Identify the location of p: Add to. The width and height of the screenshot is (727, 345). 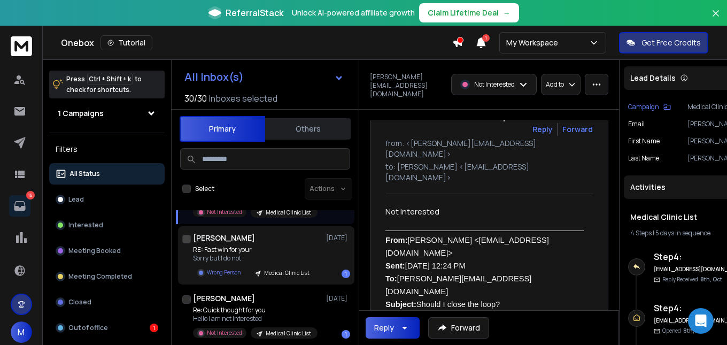
(555, 84).